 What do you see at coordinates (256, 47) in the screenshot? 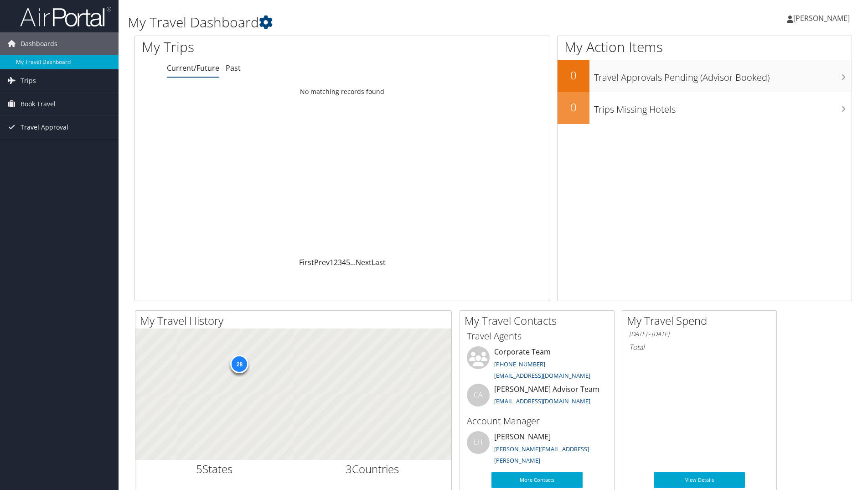
I see `h1: My Trips` at bounding box center [256, 47].